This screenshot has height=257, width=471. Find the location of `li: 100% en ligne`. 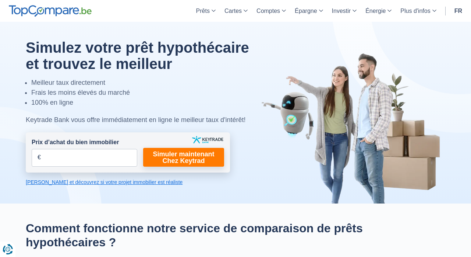

li: 100% en ligne is located at coordinates (149, 102).